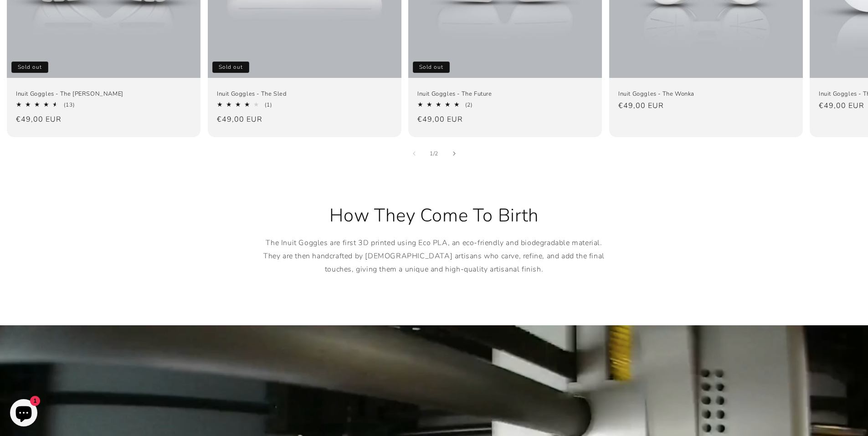 The width and height of the screenshot is (868, 436). Describe the element at coordinates (304, 94) in the screenshot. I see `a: Inuit Goggles - The Sled` at that location.